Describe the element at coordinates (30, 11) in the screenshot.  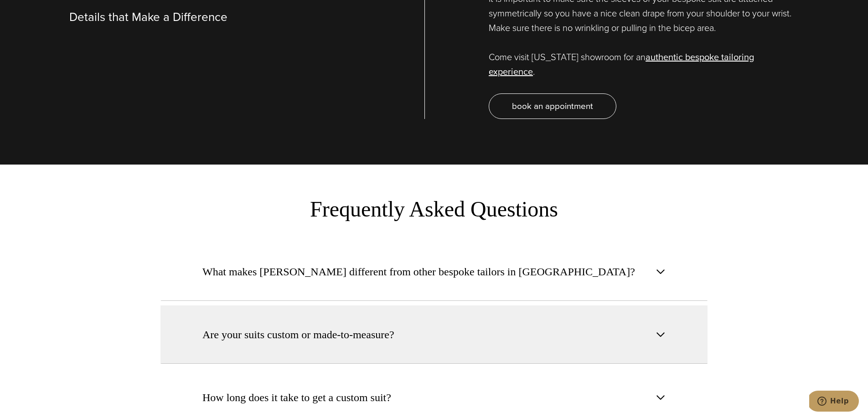
I see `span: Help` at that location.